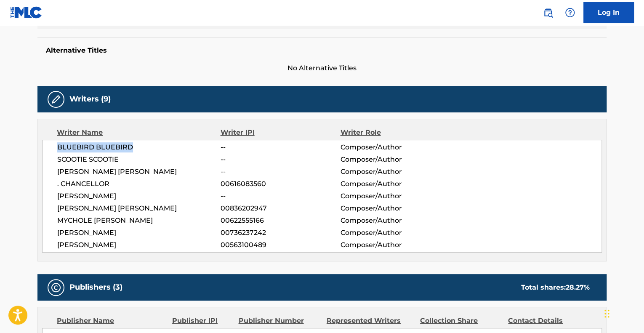 This screenshot has width=644, height=333. Describe the element at coordinates (139, 147) in the screenshot. I see `span: BLUEBIRD BLUEBIRD` at that location.